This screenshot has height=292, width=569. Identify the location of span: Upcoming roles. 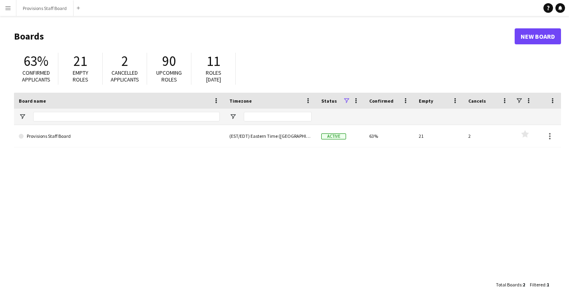
(169, 76).